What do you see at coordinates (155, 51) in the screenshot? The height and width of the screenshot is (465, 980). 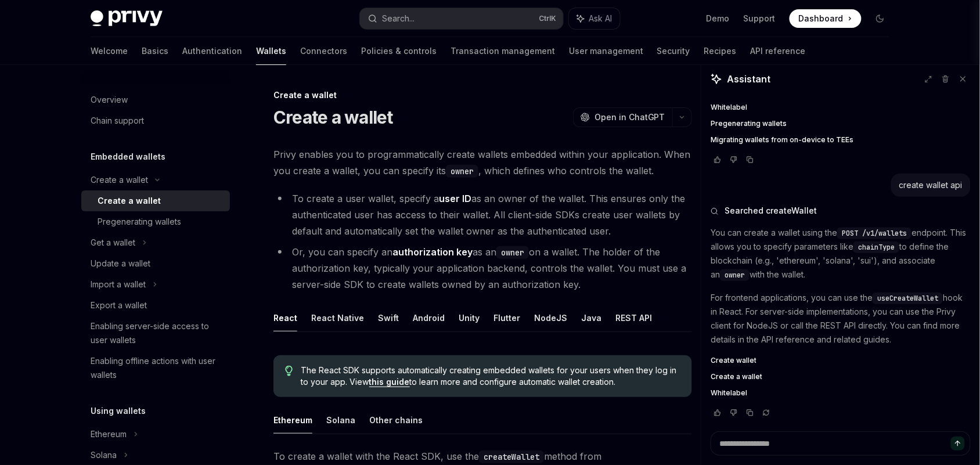 I see `a: Basics` at bounding box center [155, 51].